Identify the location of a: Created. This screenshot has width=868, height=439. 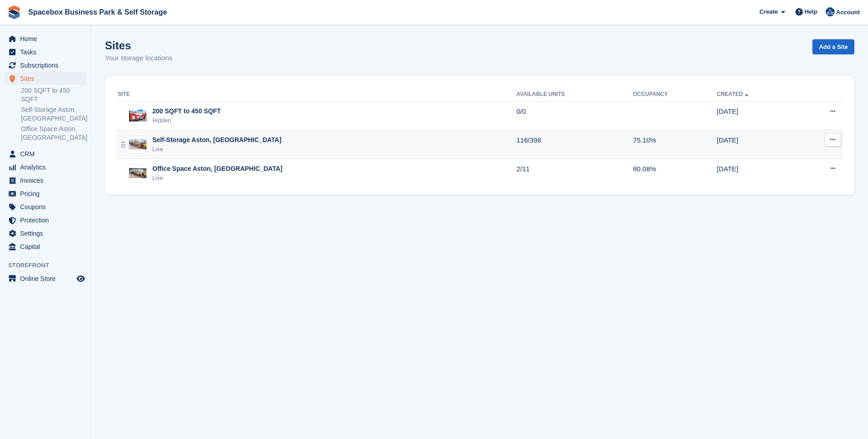
(734, 94).